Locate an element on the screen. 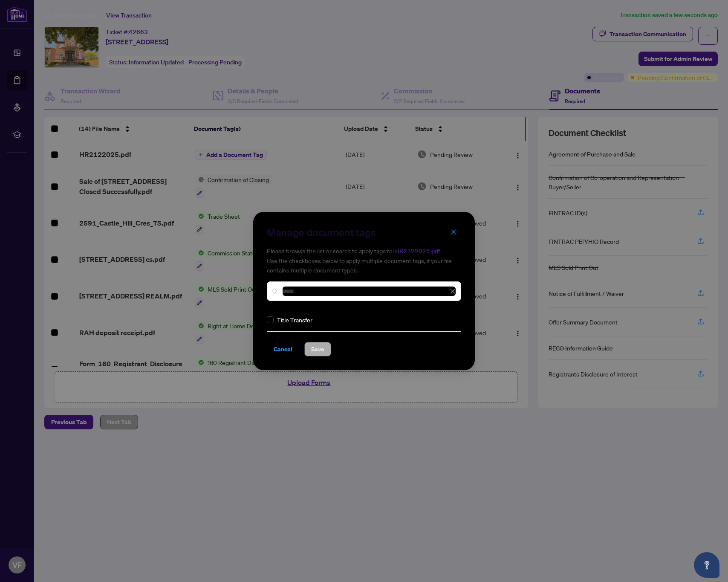  h2: Manage document tags is located at coordinates (364, 233).